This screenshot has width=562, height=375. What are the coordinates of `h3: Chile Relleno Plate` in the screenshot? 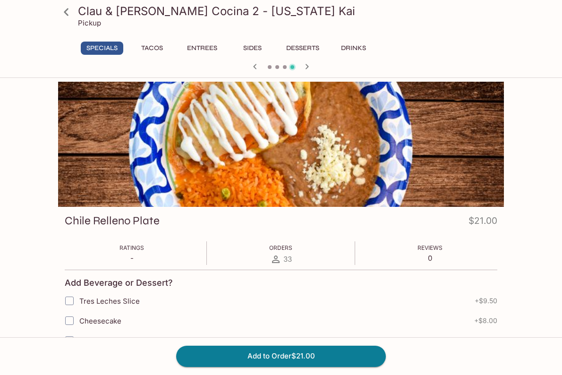 It's located at (112, 221).